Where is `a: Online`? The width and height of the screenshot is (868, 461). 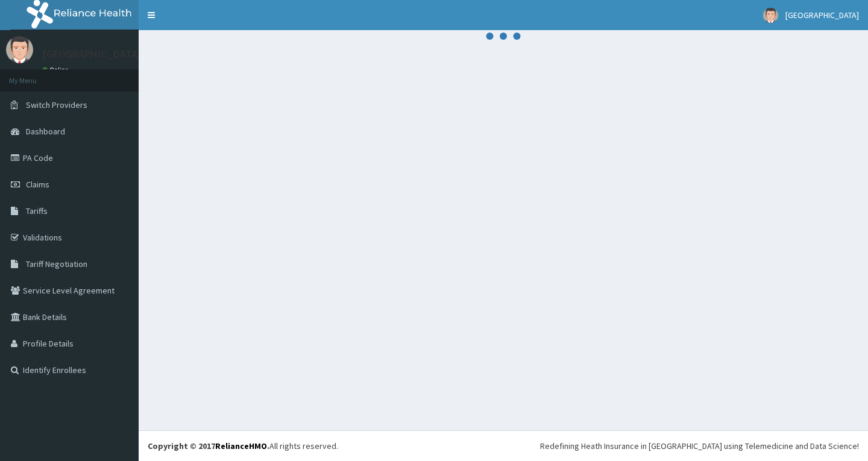 a: Online is located at coordinates (57, 70).